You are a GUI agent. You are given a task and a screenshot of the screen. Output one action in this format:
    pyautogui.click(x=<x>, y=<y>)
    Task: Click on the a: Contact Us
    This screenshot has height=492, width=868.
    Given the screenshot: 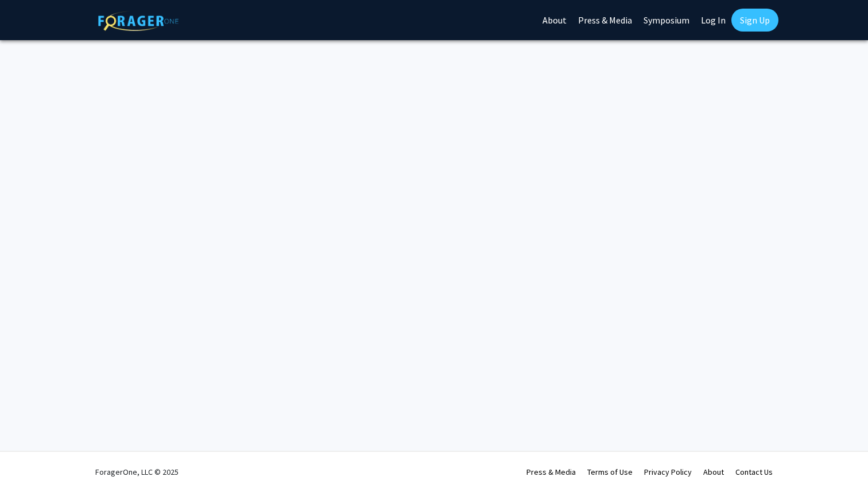 What is the action you would take?
    pyautogui.click(x=754, y=472)
    